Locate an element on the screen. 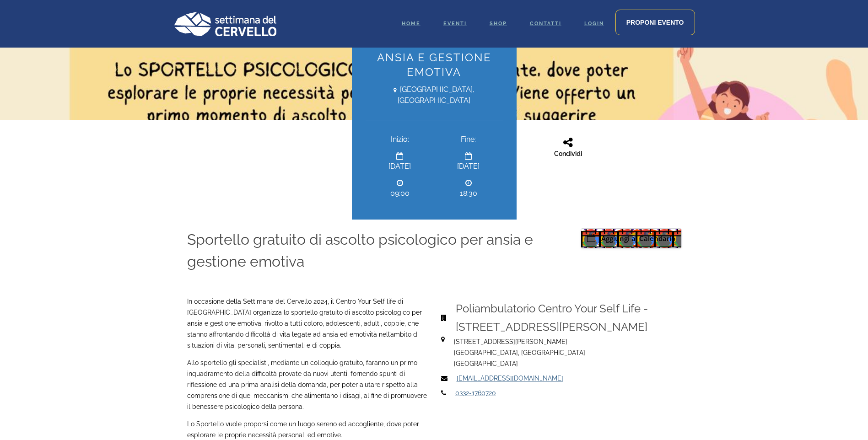 This screenshot has height=440, width=868. span: Fine: is located at coordinates (469, 139).